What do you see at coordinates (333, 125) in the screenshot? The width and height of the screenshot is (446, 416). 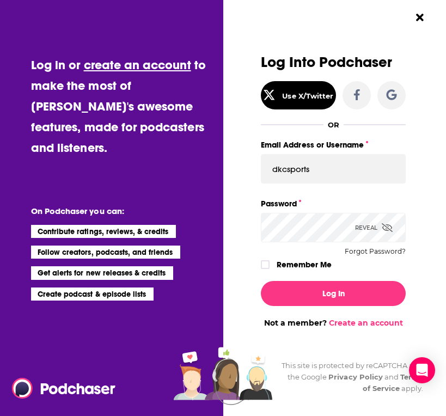 I see `div: OR` at bounding box center [333, 125].